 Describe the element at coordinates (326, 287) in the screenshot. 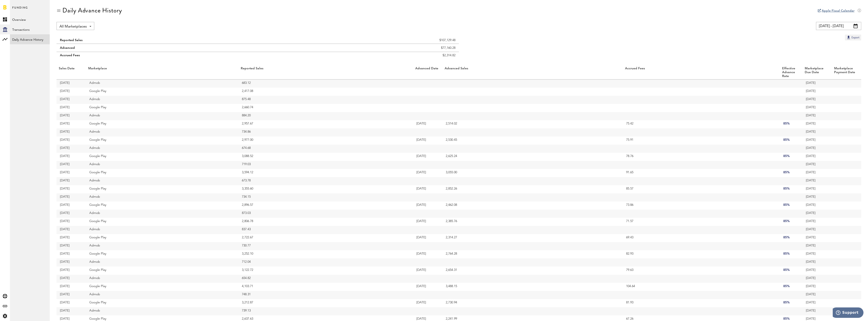

I see `td: 4,103.71` at that location.